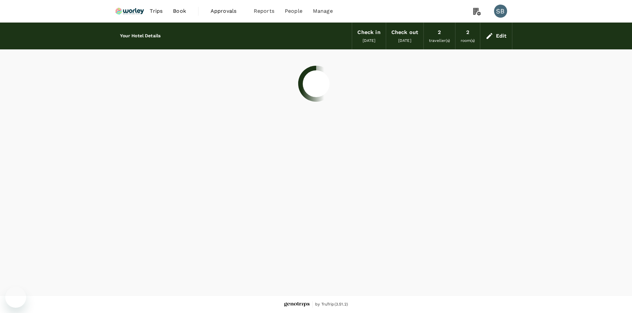 Image resolution: width=632 pixels, height=313 pixels. I want to click on img: Ranhill Worley Sdn Bhd, so click(130, 11).